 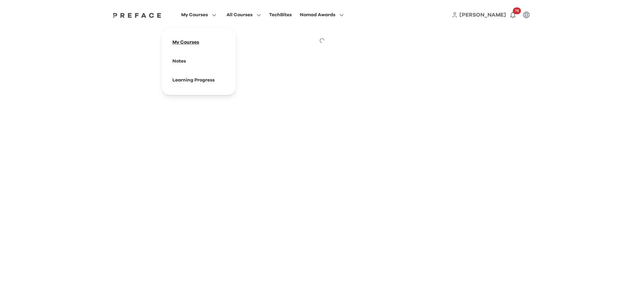 I want to click on span: 78, so click(x=517, y=11).